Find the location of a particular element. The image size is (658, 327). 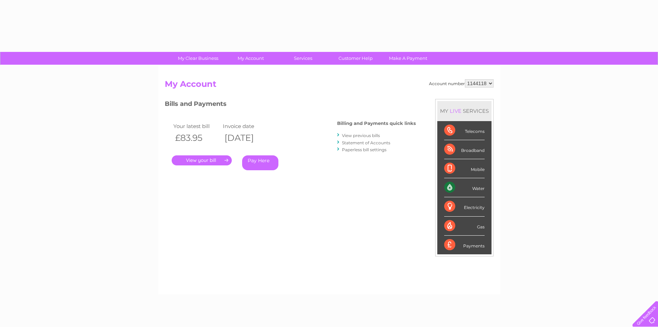

td: Invoice date is located at coordinates (246, 126).